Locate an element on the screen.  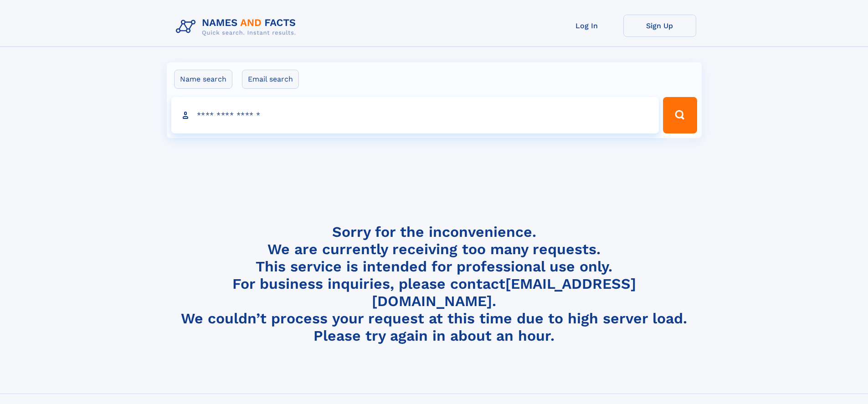
button: Search Button is located at coordinates (679, 115).